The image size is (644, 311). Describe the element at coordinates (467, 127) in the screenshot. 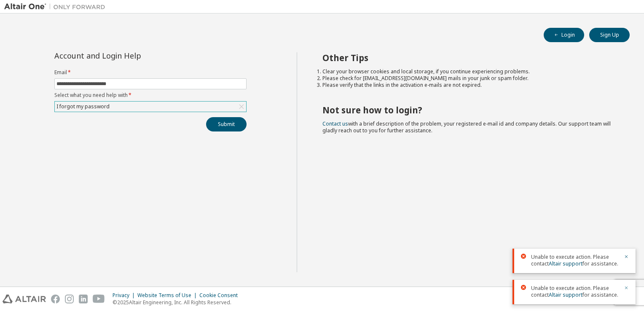

I see `span: with a brief description of the problem, your registered e-mail id and company details. Our suppo...` at that location.